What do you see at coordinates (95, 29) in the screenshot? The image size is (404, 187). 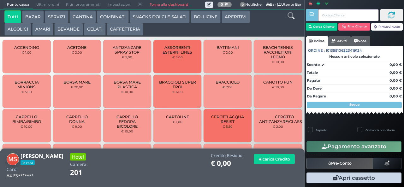 I see `button: GELATI` at bounding box center [95, 29].